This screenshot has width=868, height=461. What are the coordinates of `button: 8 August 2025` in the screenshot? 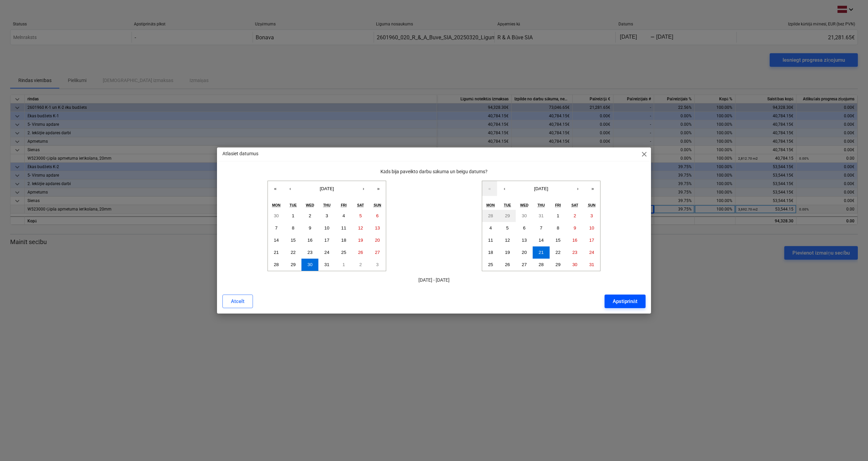 It's located at (558, 228).